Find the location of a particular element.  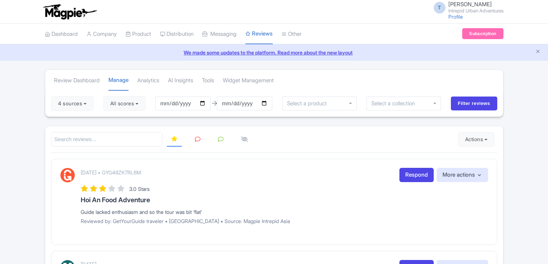

input: Search reviews... is located at coordinates (107, 139).